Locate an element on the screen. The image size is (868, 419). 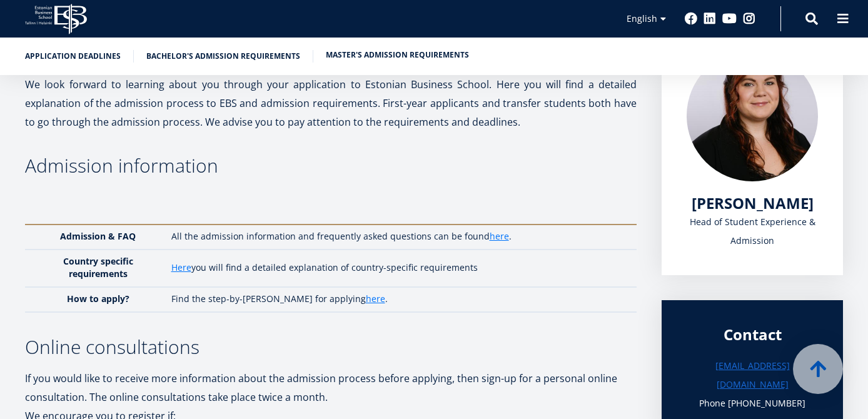
a: Youtube is located at coordinates (729, 19).